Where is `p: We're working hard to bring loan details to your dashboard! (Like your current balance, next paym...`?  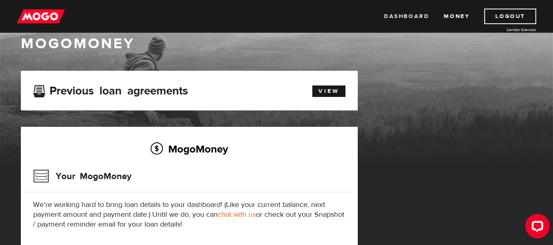 p: We're working hard to bring loan details to your dashboard! (Like your current balance, next paym... is located at coordinates (189, 215).